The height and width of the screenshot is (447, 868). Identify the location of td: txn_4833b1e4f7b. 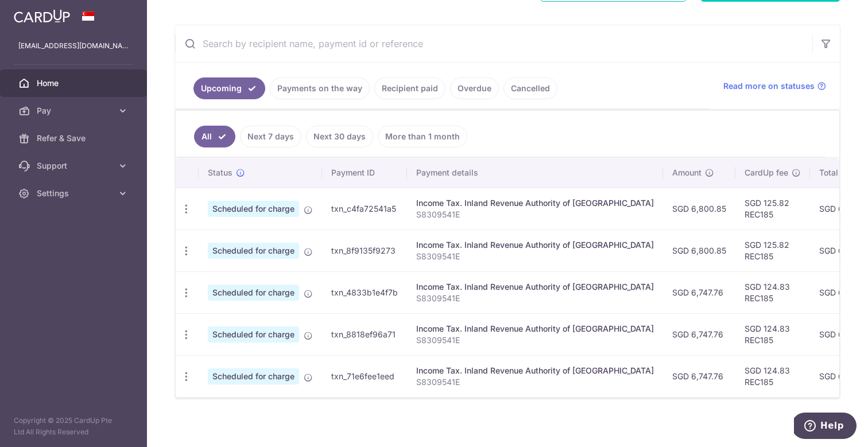
(365, 292).